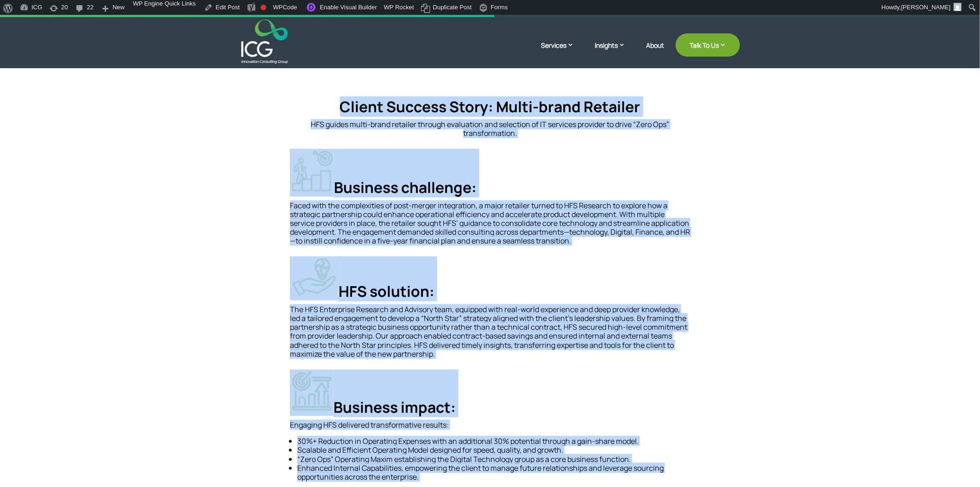 This screenshot has height=487, width=980. I want to click on img: ICG, so click(265, 42).